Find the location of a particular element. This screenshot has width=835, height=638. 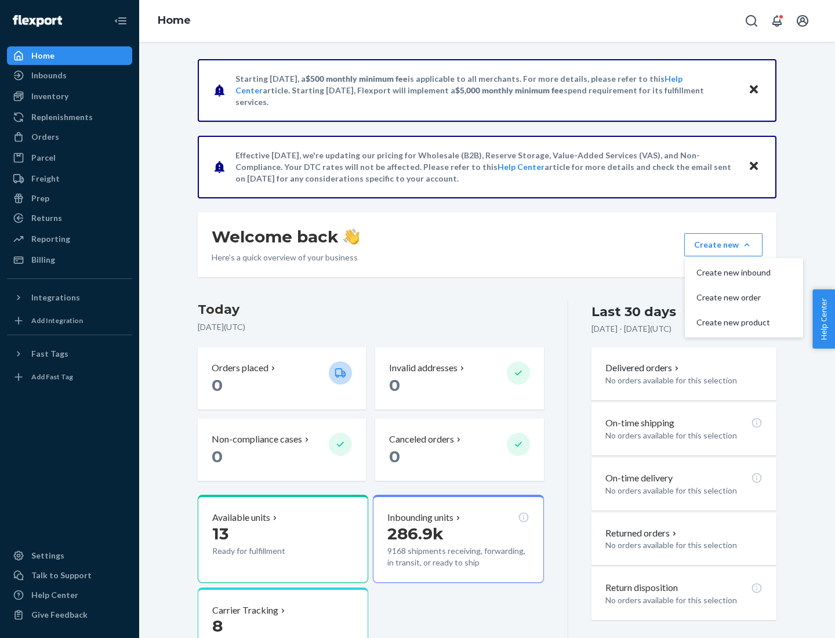

a: Add Integration is located at coordinates (70, 321).